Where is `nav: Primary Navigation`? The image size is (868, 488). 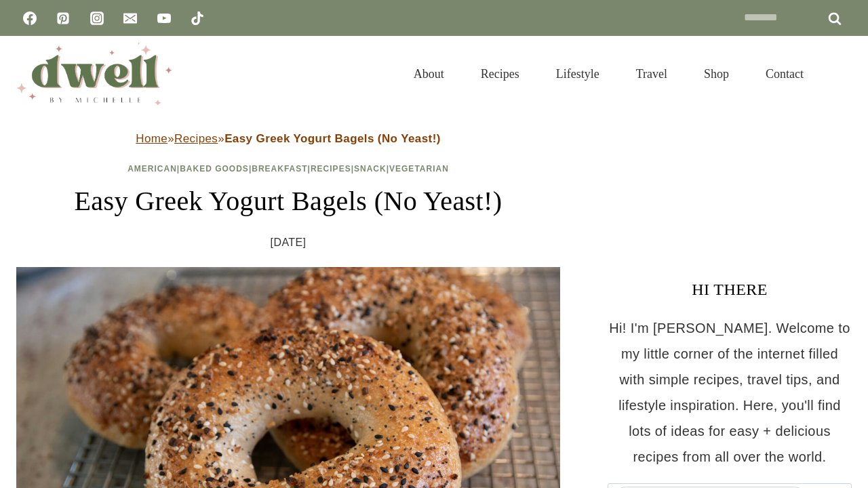 nav: Primary Navigation is located at coordinates (608, 74).